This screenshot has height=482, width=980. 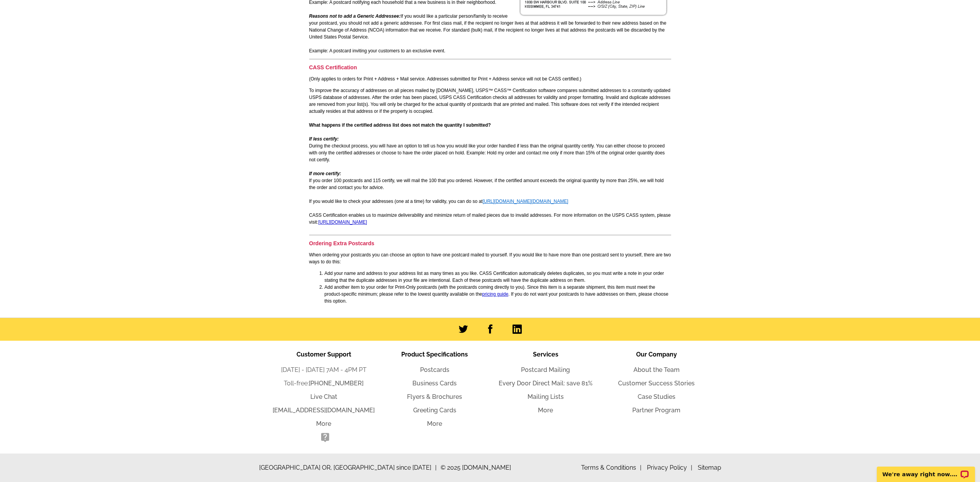 What do you see at coordinates (490, 67) in the screenshot?
I see `h3: CASS Certification` at bounding box center [490, 67].